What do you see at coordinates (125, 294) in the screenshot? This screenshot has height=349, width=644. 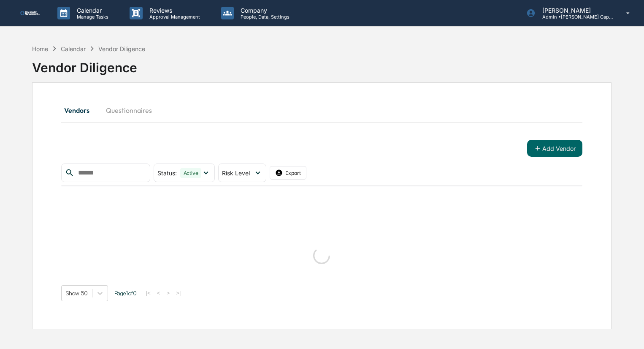 I see `span: Page 1 of 0` at bounding box center [125, 294].